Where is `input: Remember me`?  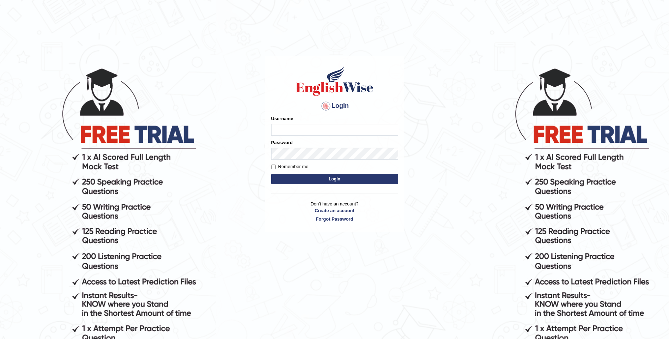 input: Remember me is located at coordinates (273, 167).